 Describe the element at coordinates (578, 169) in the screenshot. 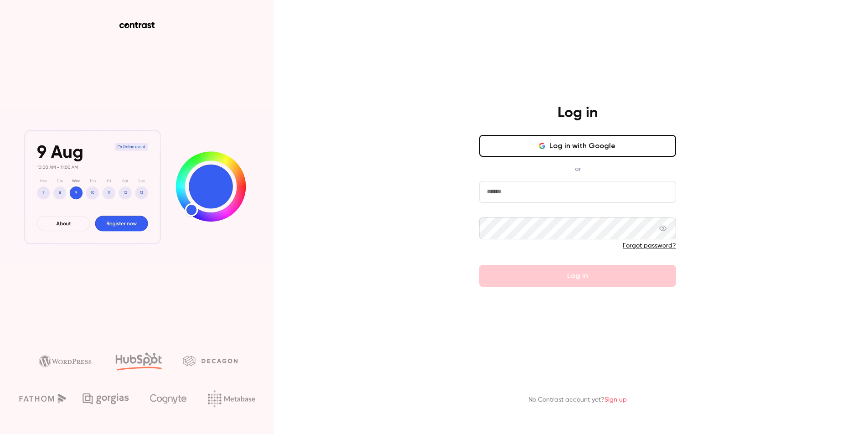

I see `span: or` at that location.